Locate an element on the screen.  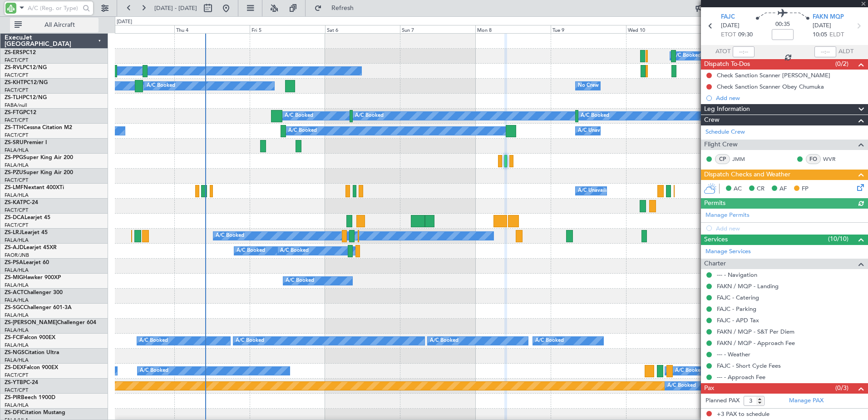
span: FAKN MQP is located at coordinates (828, 17).